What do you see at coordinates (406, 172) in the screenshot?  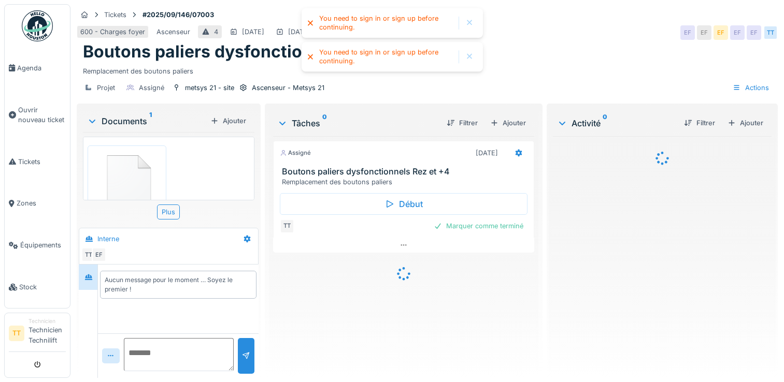 I see `h3: Boutons paliers dysfonctionnels Rez et +4` at bounding box center [406, 172].